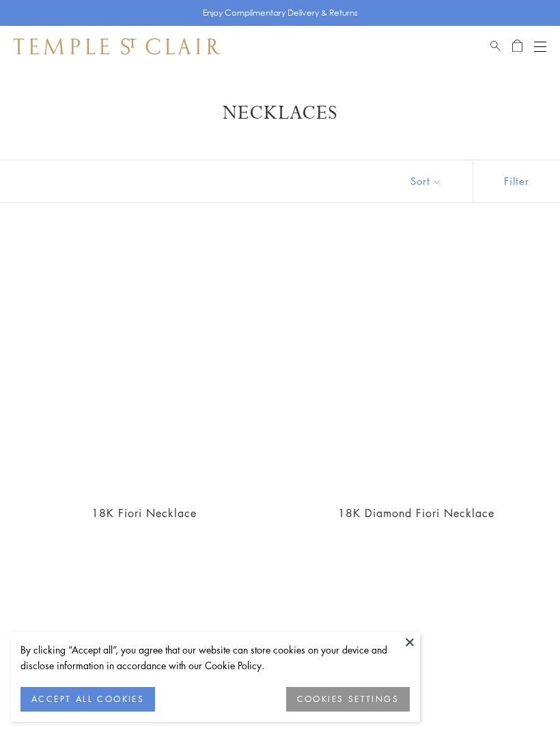  I want to click on a: N31810-FIORI, so click(416, 364).